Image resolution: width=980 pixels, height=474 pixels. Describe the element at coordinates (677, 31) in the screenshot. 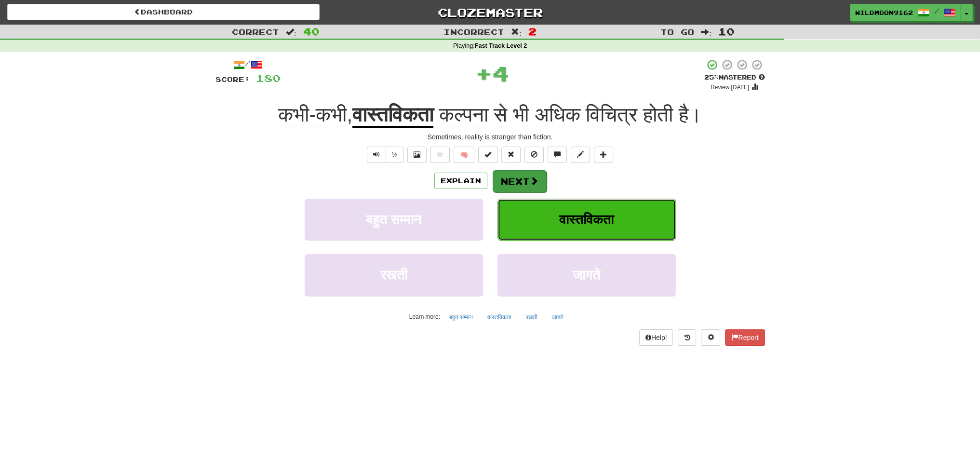

I see `span: To go` at that location.